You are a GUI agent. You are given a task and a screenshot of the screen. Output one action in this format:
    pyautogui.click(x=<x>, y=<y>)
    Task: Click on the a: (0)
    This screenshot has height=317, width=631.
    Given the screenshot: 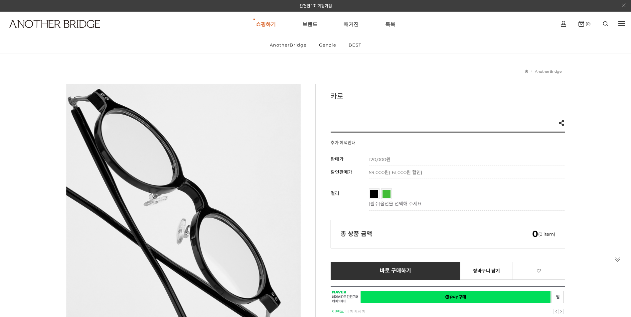 What is the action you would take?
    pyautogui.click(x=584, y=24)
    